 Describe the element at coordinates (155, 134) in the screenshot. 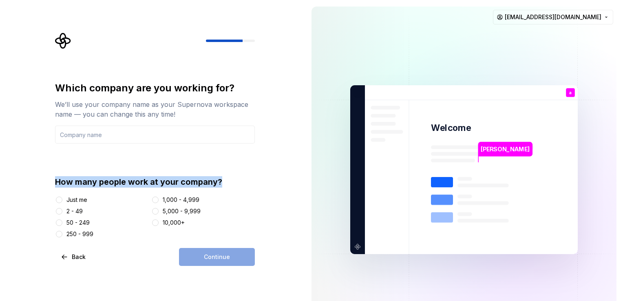

I see `input: Company name` at that location.